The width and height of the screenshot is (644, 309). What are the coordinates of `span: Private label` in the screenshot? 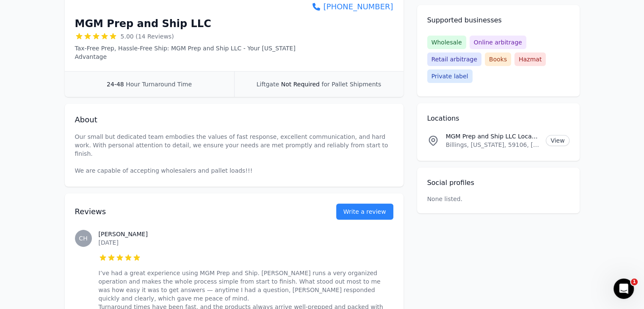 It's located at (450, 76).